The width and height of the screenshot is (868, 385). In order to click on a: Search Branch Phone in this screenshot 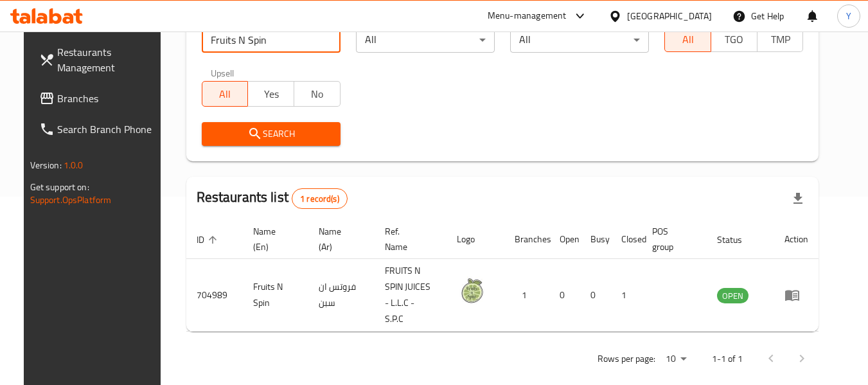, I will do `click(99, 129)`.